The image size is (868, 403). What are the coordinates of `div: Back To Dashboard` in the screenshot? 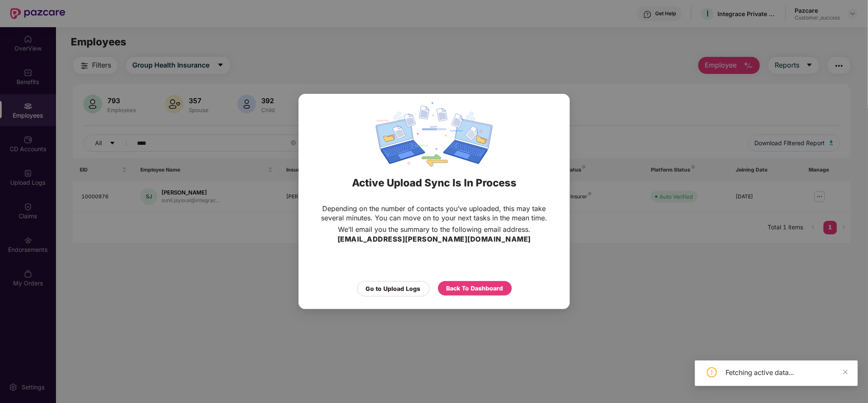 It's located at (474, 288).